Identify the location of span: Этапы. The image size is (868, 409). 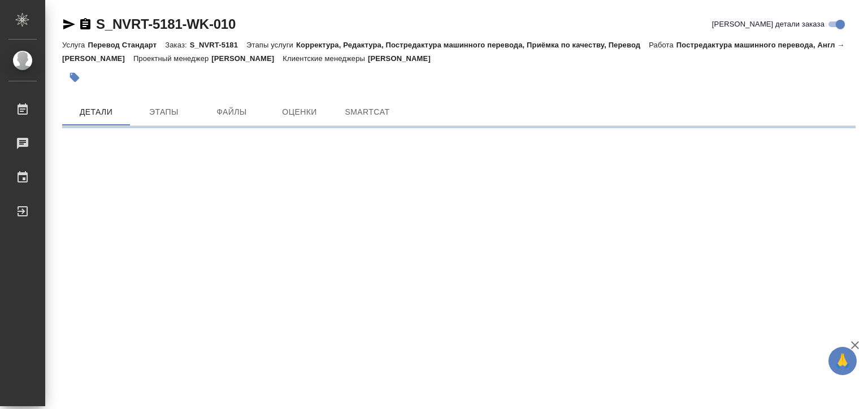
(164, 112).